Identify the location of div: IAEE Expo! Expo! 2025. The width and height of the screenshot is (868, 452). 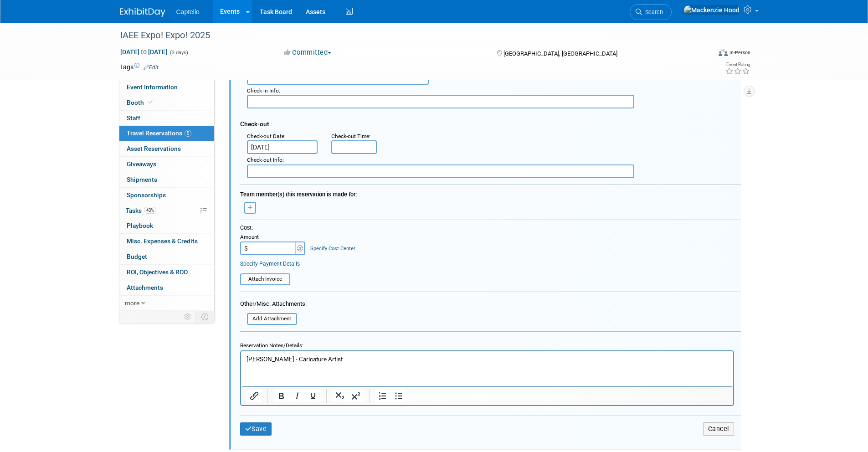
(407, 36).